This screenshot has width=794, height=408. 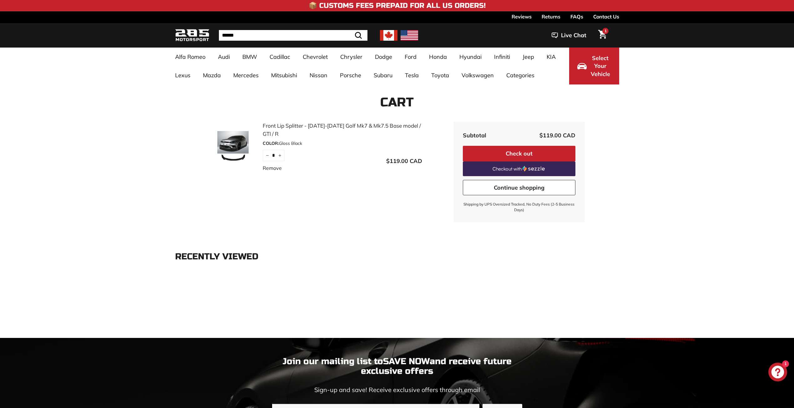 I want to click on a: Porsche, so click(x=350, y=75).